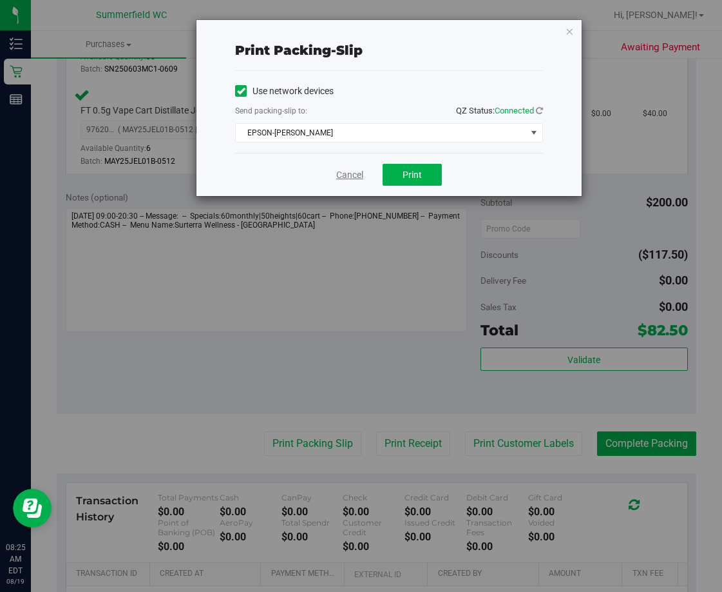  Describe the element at coordinates (534, 133) in the screenshot. I see `span: select` at that location.